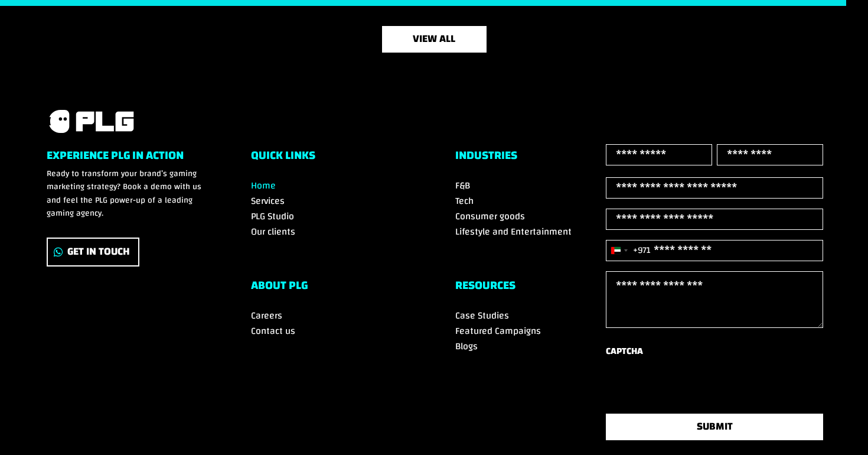  Describe the element at coordinates (536, 288) in the screenshot. I see `h6: RESOURCES` at that location.